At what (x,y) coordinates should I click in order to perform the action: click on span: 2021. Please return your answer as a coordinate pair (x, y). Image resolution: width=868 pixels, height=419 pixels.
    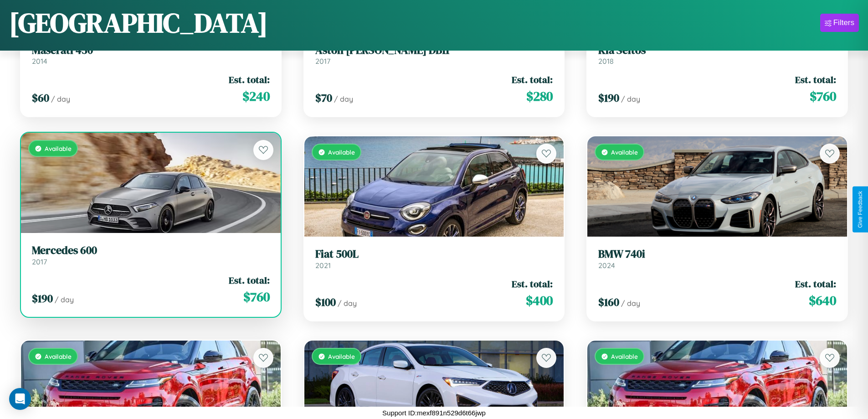
    Looking at the image, I should click on (323, 265).